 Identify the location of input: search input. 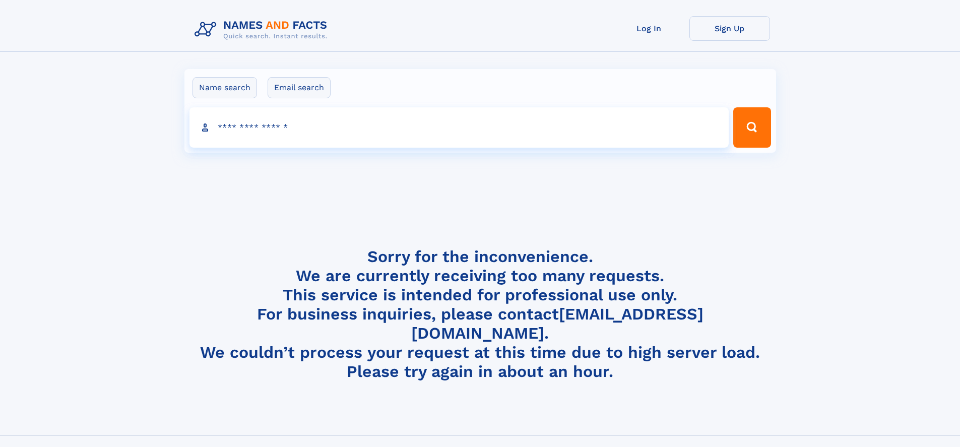
(459, 127).